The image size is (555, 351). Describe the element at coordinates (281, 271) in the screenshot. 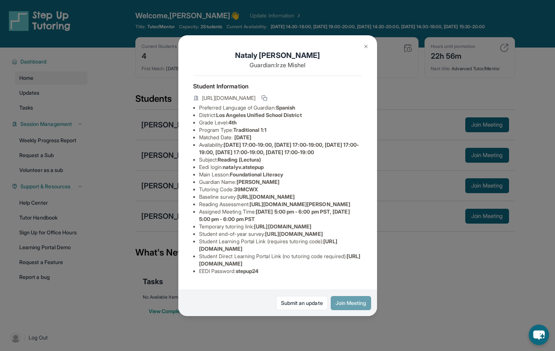

I see `li: EEDI Password :` at that location.